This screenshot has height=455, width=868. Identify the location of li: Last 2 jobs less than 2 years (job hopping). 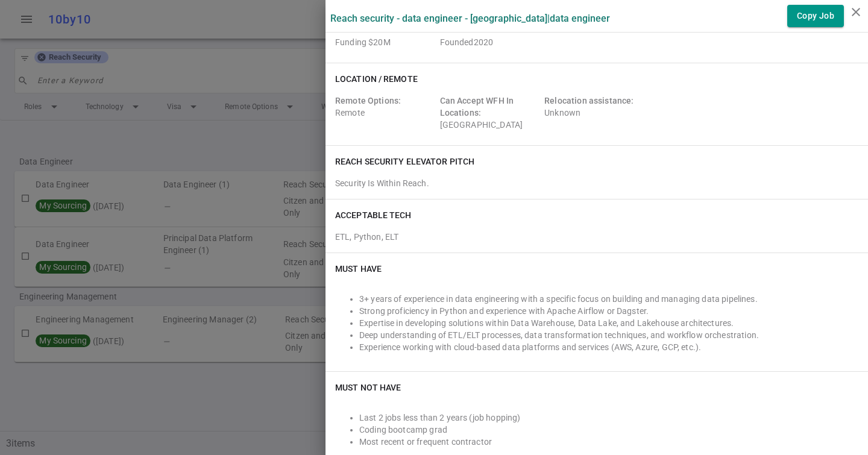
(609, 417).